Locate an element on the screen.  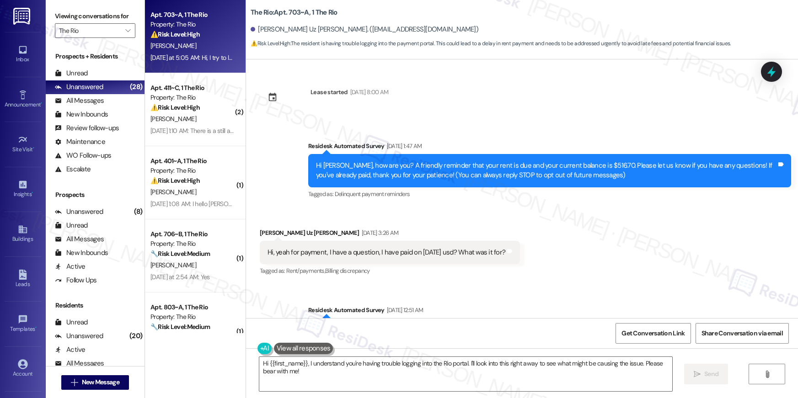
a: Templates • is located at coordinates (23, 324).